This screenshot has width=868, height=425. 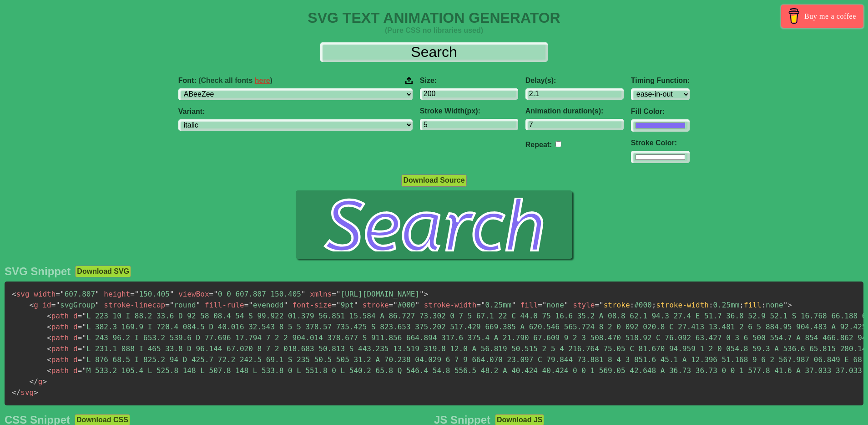 What do you see at coordinates (45, 294) in the screenshot?
I see `span: width` at bounding box center [45, 294].